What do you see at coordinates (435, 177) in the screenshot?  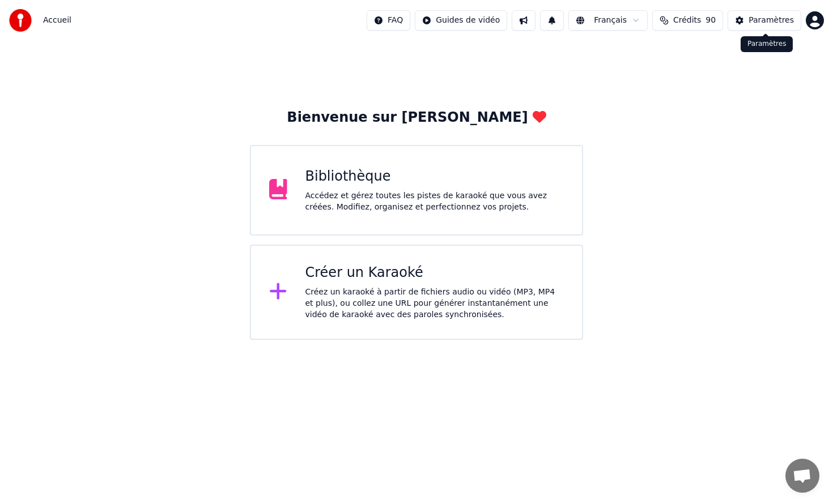 I see `div: Bibliothèque` at bounding box center [435, 177].